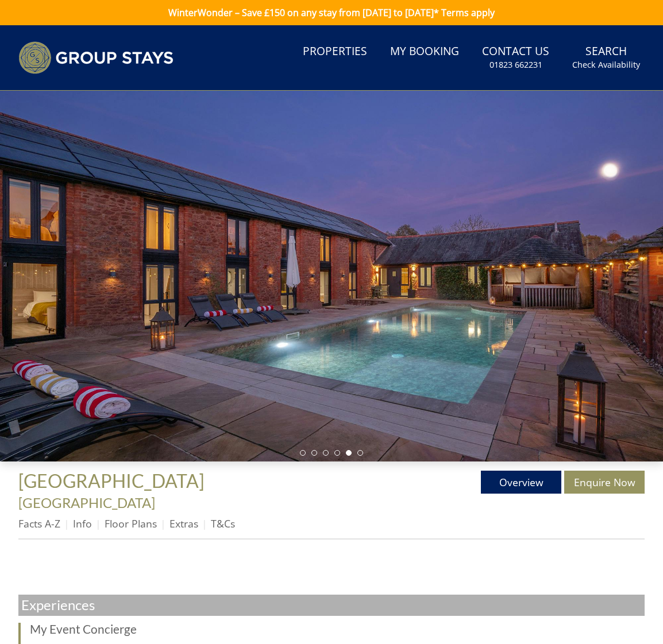 The image size is (663, 644). What do you see at coordinates (424, 52) in the screenshot?
I see `a: My Booking` at bounding box center [424, 52].